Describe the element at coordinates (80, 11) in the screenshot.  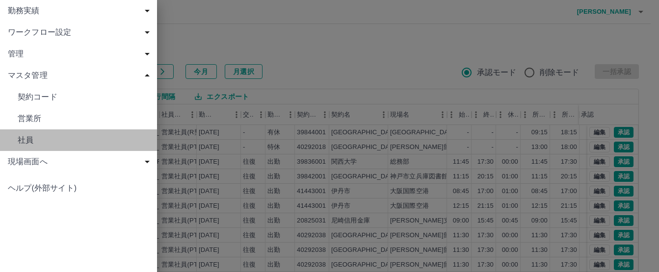
I see `span: 勤務実績` at that location.